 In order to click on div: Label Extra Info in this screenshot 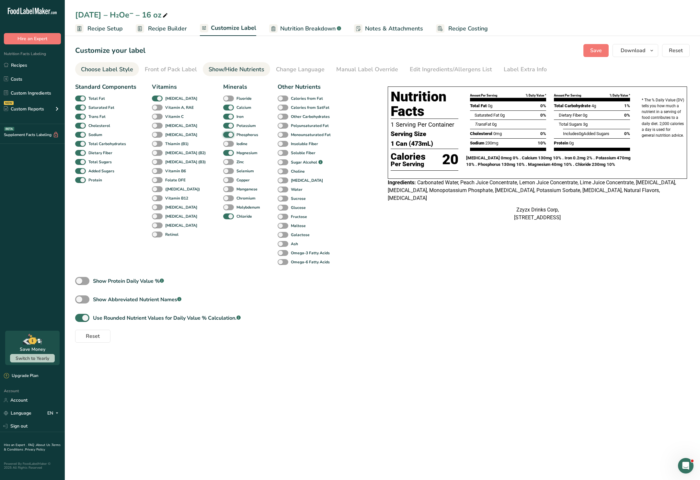, I will do `click(525, 69)`.